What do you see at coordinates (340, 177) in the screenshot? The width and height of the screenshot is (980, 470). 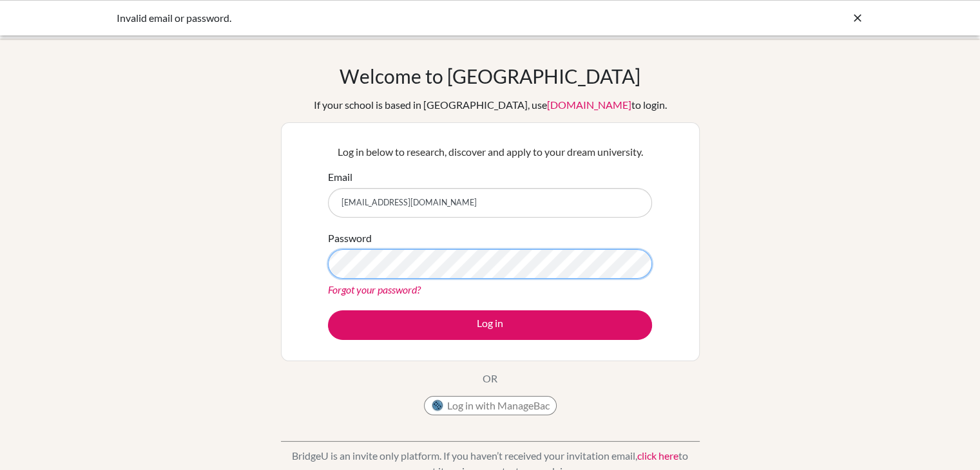 I see `label: Email` at bounding box center [340, 177].